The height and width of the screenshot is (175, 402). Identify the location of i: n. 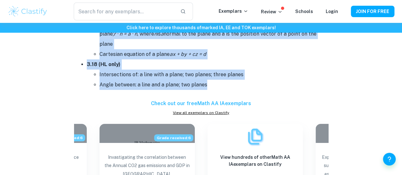
(155, 34).